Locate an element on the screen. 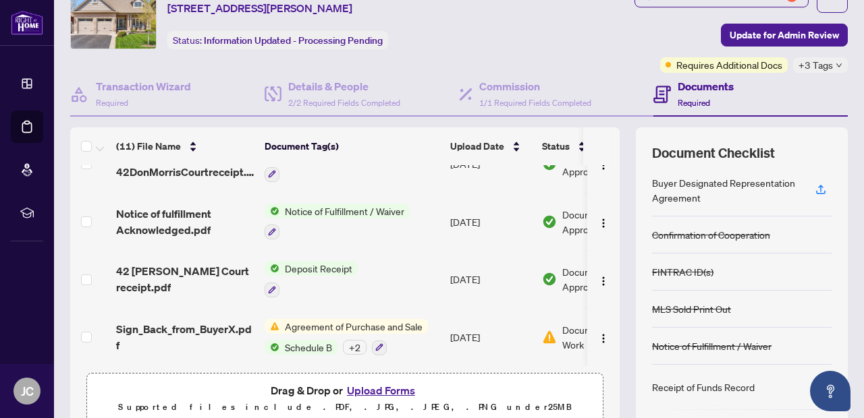 This screenshot has width=864, height=418. th: Document Tag(s) is located at coordinates (352, 146).